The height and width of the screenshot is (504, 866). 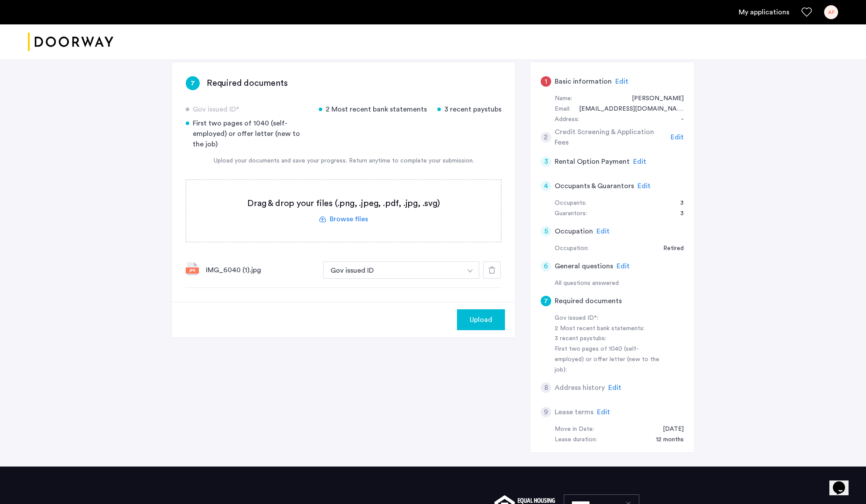 I want to click on div: 3 recent paystubs, so click(x=469, y=109).